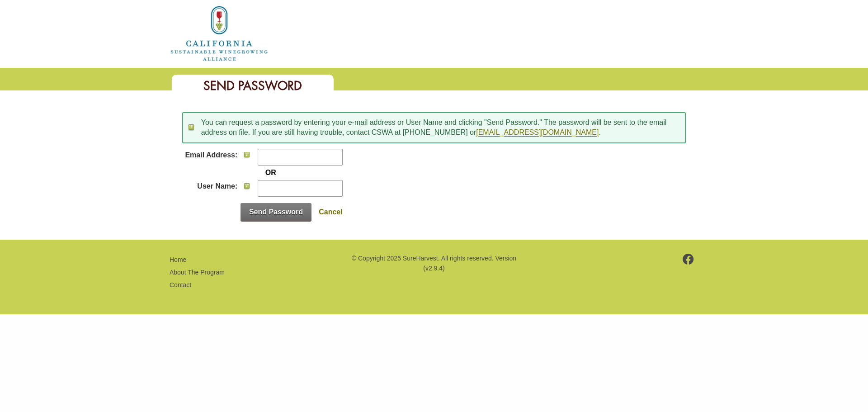  Describe the element at coordinates (344, 173) in the screenshot. I see `div: OR` at that location.